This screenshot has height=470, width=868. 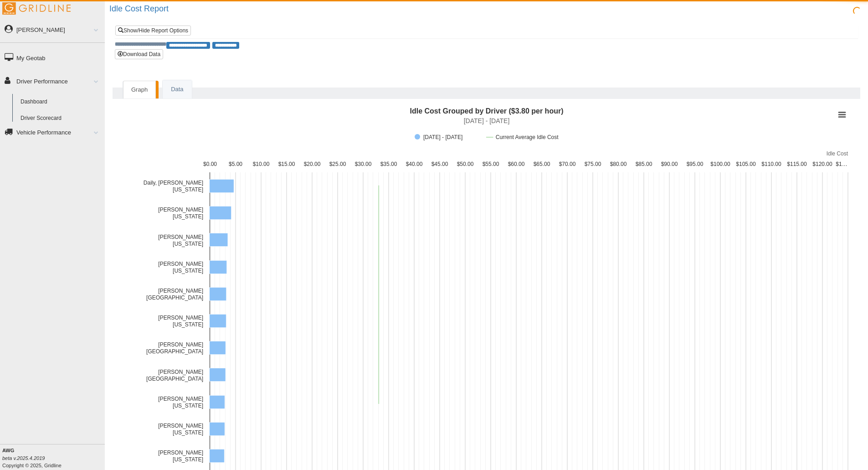 I want to click on text: $20.00, so click(x=312, y=164).